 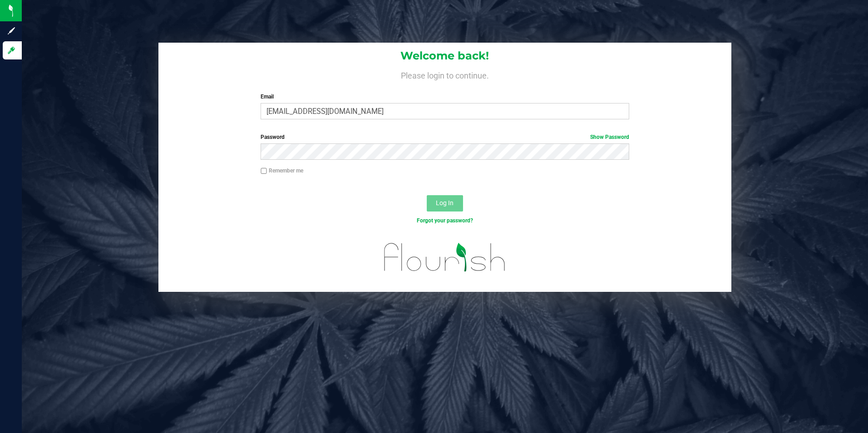 What do you see at coordinates (445, 56) in the screenshot?
I see `h1: Welcome back!` at bounding box center [445, 56].